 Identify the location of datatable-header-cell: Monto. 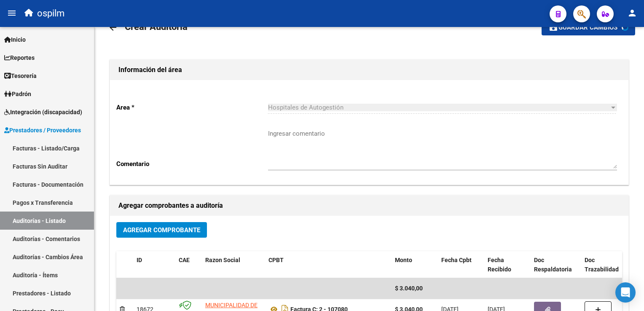
(414, 265).